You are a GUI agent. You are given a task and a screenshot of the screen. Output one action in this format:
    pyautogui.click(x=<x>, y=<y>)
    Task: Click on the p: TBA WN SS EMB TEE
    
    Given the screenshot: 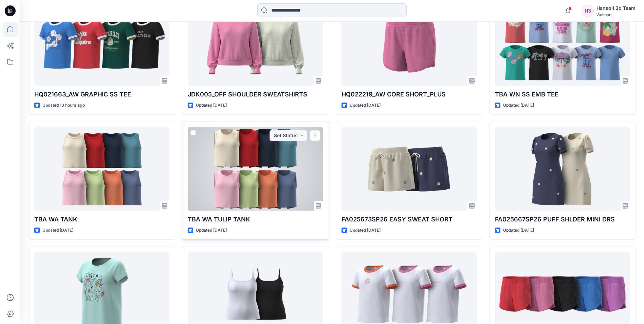 What is the action you would take?
    pyautogui.click(x=563, y=94)
    